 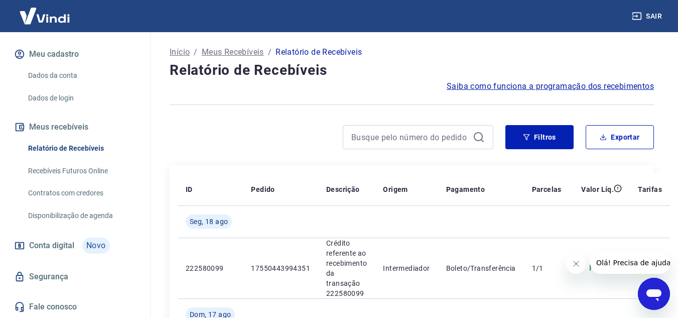 What do you see at coordinates (395, 189) in the screenshot?
I see `p: Origem` at bounding box center [395, 189].